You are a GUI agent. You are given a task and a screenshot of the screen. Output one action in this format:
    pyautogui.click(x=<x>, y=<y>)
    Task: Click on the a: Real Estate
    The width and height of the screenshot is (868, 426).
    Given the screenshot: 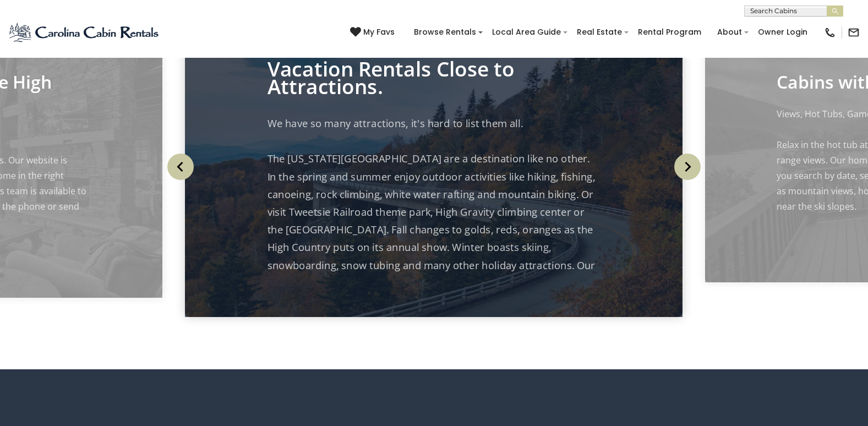 What is the action you would take?
    pyautogui.click(x=600, y=32)
    